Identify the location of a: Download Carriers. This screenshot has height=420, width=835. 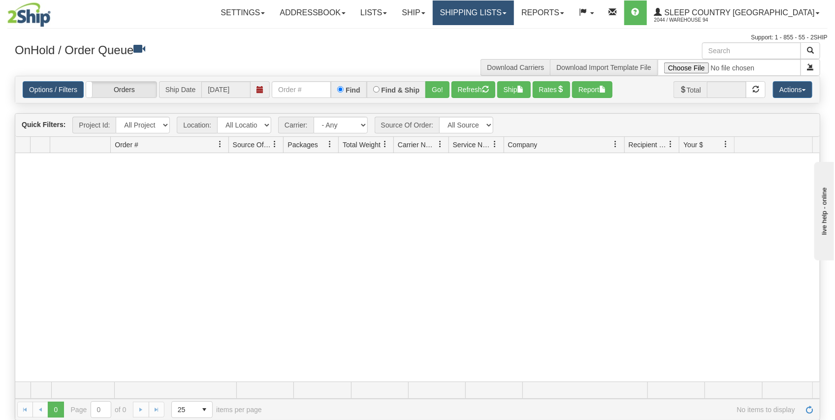
(515, 67).